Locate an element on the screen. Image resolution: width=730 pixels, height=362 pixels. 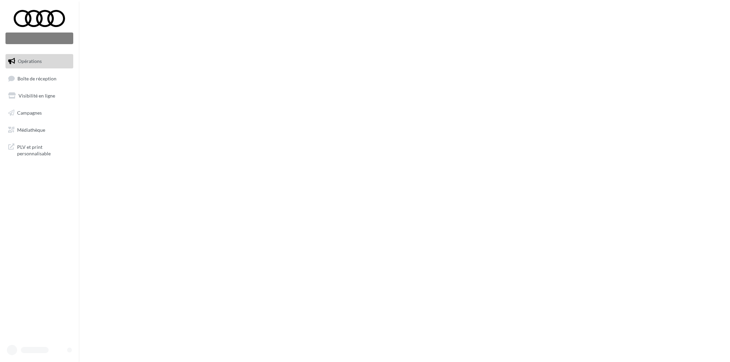
span: PLV et print personnalisable is located at coordinates (44, 150).